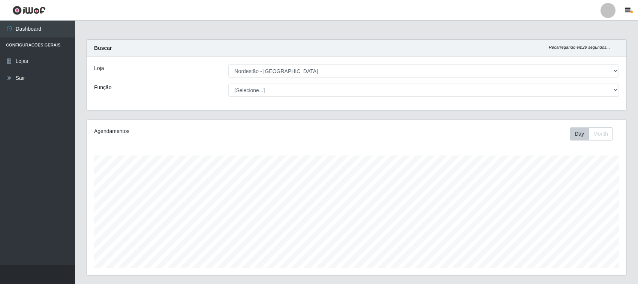 This screenshot has width=638, height=284. Describe the element at coordinates (579, 47) in the screenshot. I see `i: Recarregando em 29 segundos...` at that location.